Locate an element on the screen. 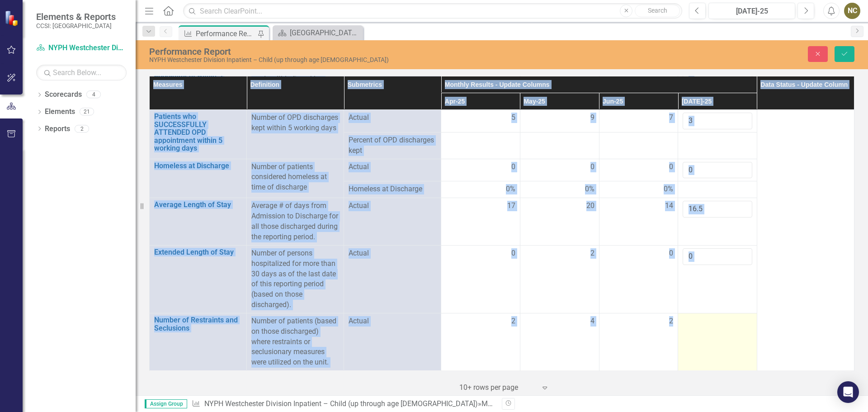 This screenshot has height=412, width=868. p: Number of OPD discharges kept within 5 working days is located at coordinates (296, 123).